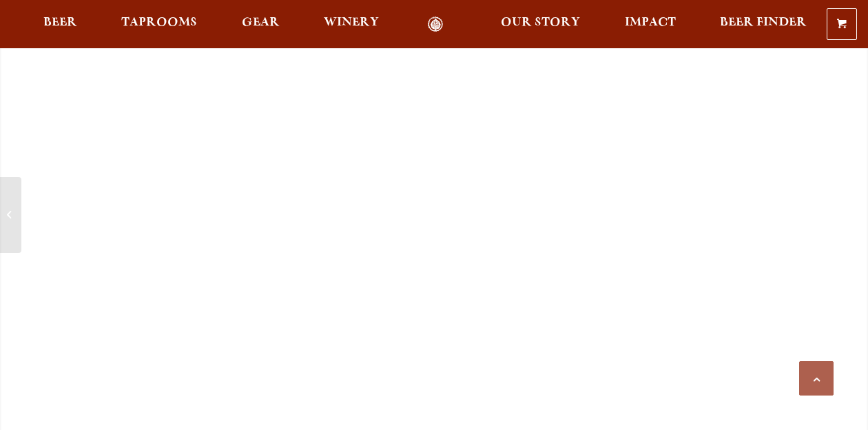  What do you see at coordinates (539, 24) in the screenshot?
I see `a: Our Story` at bounding box center [539, 24].